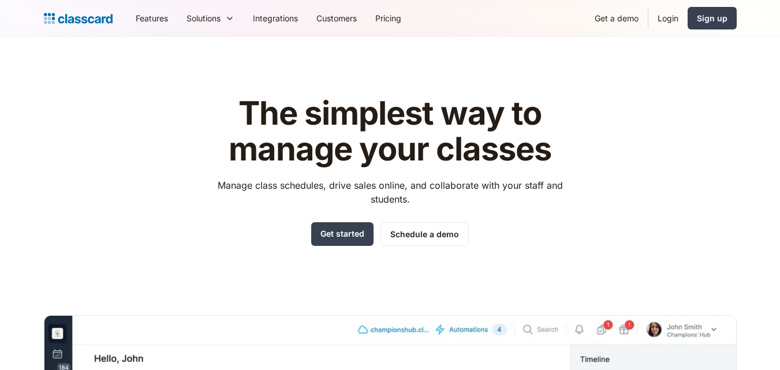  I want to click on a: Integrations, so click(275, 18).